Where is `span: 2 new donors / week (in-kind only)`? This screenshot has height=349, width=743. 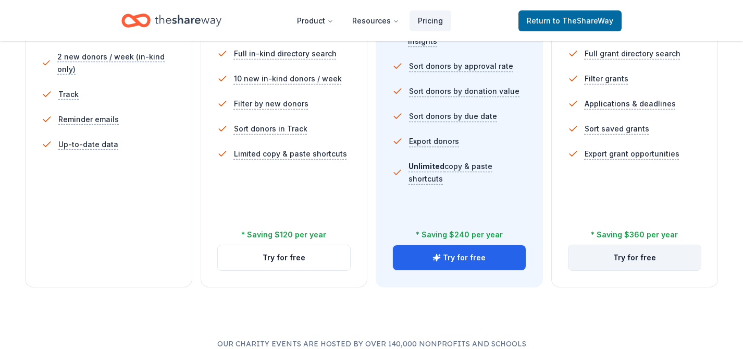 span: 2 new donors / week (in-kind only) is located at coordinates (116, 63).